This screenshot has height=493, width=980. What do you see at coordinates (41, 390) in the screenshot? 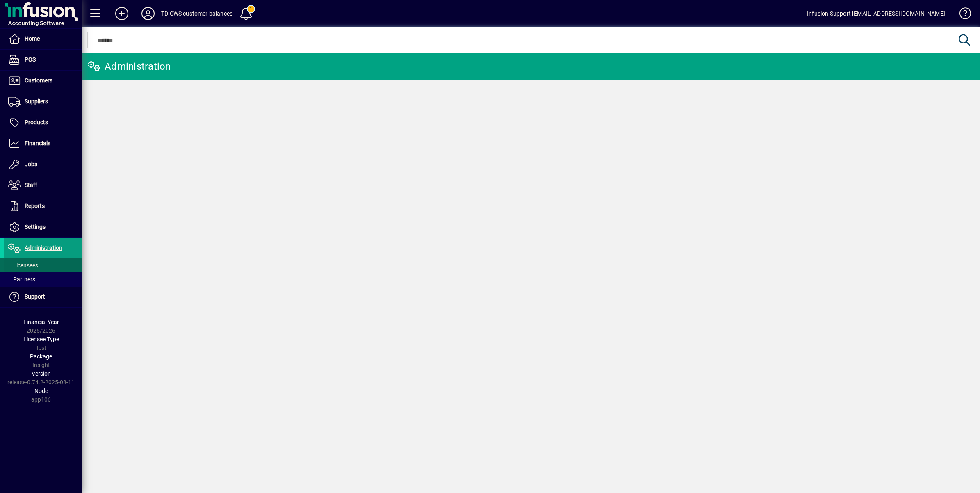
I see `span: Node` at bounding box center [41, 390].